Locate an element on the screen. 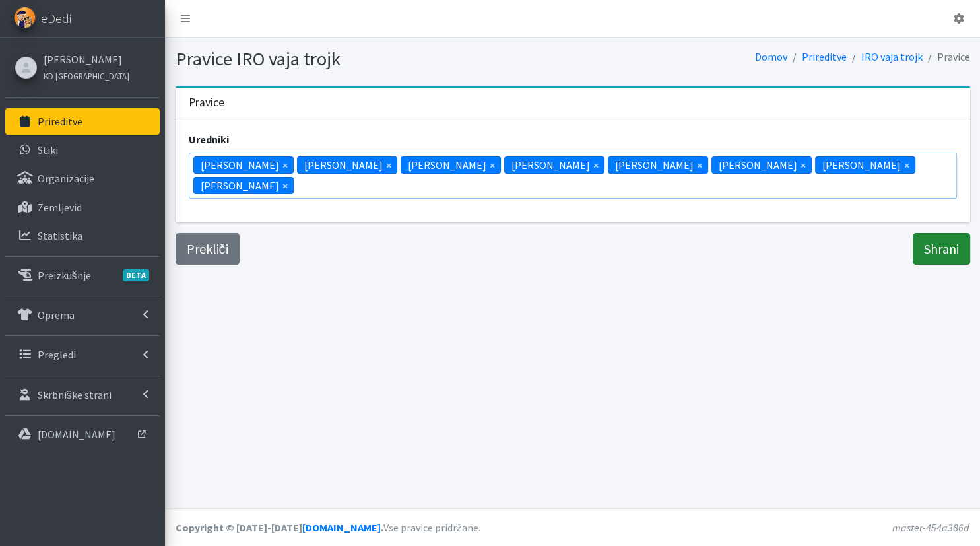 This screenshot has width=980, height=546. li: Ernesta Eržen is located at coordinates (762, 165).